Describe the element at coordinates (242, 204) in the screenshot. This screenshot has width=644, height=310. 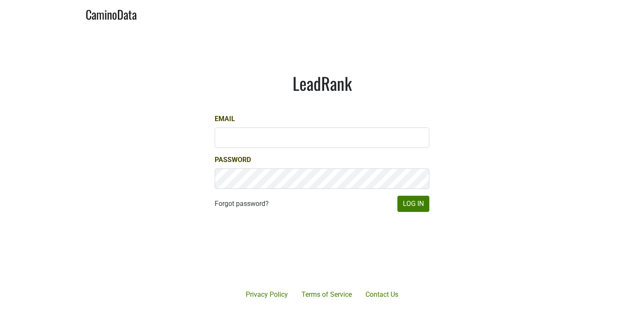
I see `a: Forgot password?` at that location.